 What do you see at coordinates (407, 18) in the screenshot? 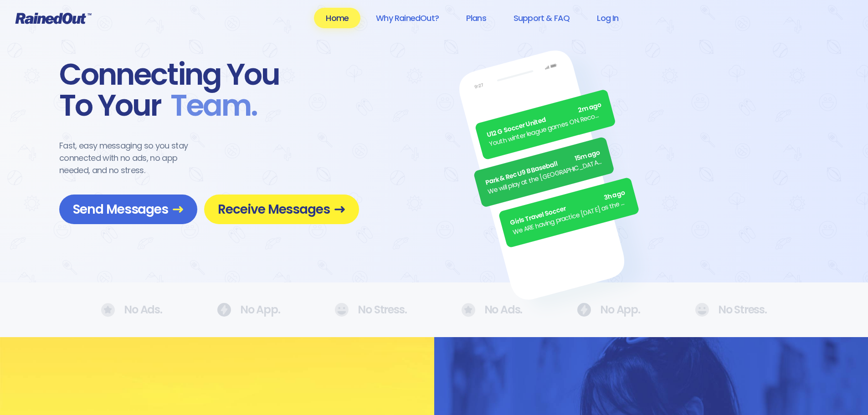
I see `a: Why RainedOut?` at bounding box center [407, 18].